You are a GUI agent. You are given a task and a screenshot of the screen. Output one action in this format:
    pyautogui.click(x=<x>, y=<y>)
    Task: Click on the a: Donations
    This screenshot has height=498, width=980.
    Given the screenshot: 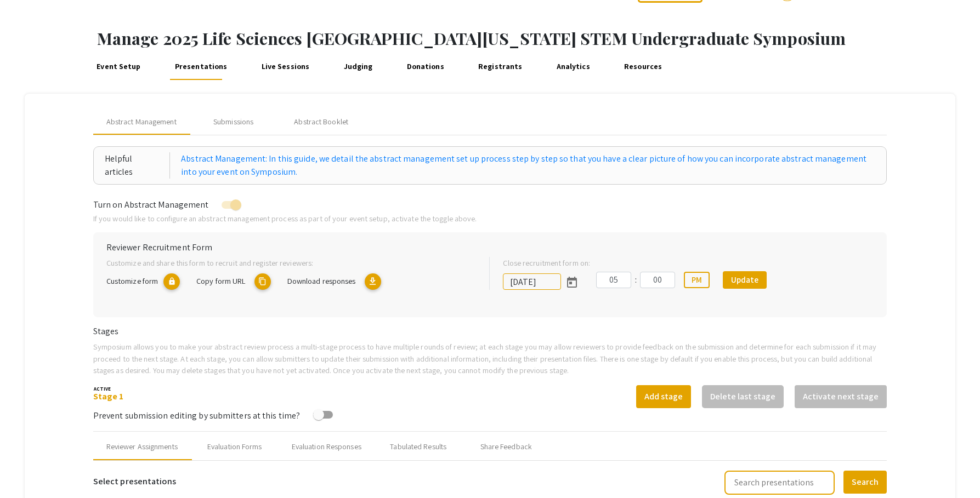 What is the action you would take?
    pyautogui.click(x=425, y=67)
    